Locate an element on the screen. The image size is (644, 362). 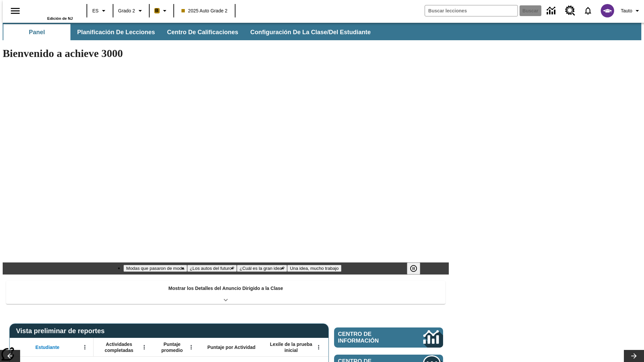
div: Mostrar los Detalles del Anuncio Dirigido a la Clase is located at coordinates (226, 292).